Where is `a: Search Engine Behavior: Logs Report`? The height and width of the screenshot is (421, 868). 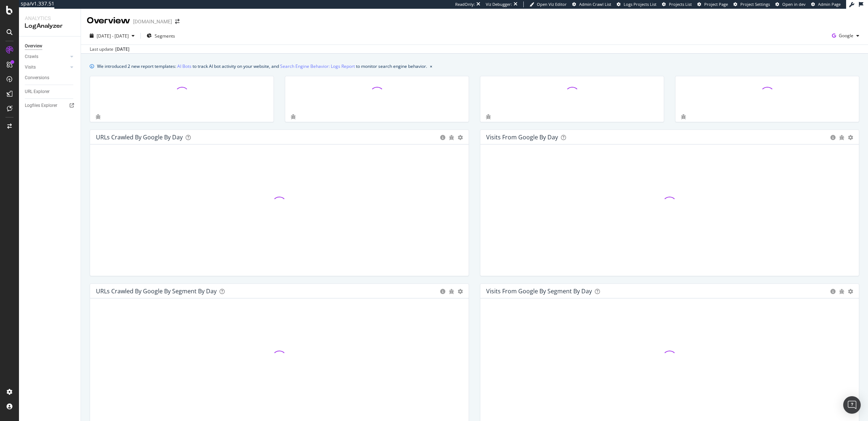 a: Search Engine Behavior: Logs Report is located at coordinates (317, 66).